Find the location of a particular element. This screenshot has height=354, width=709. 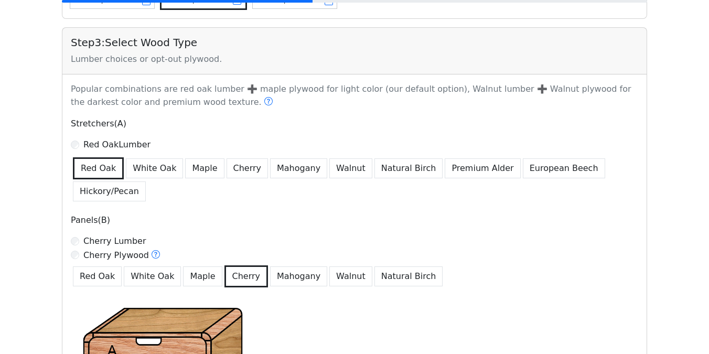

span: Stretchers(A) is located at coordinates (99, 123).